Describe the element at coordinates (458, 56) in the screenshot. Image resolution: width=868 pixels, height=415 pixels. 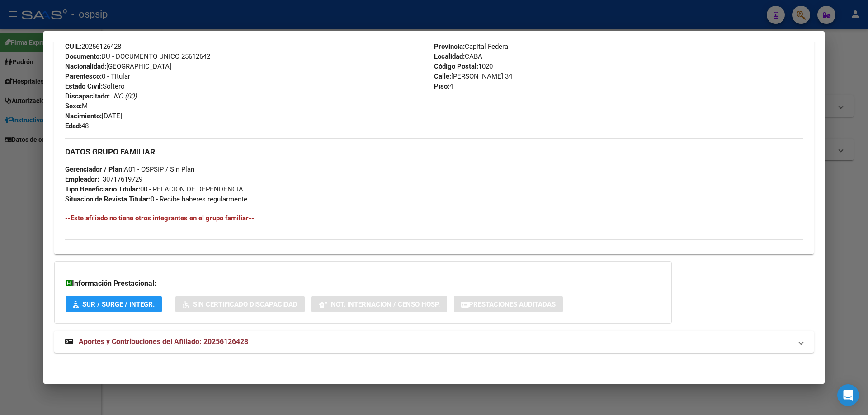
I see `span: CABA` at that location.